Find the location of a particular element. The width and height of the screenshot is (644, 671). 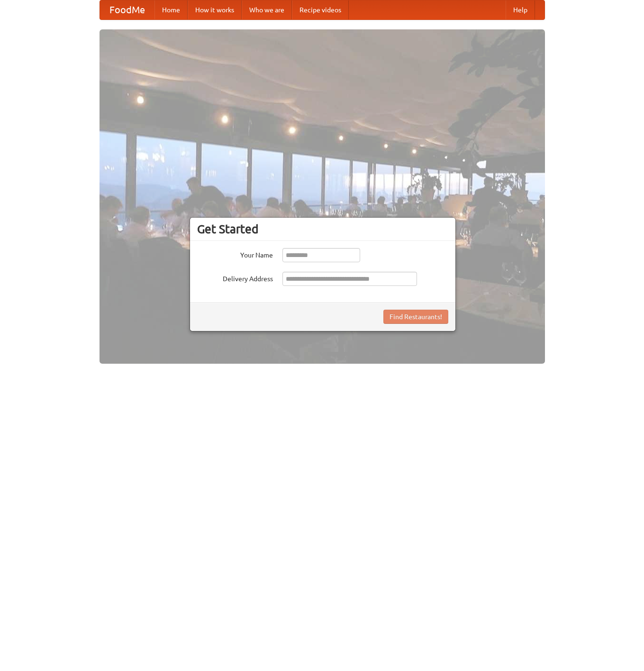

label: Delivery Address is located at coordinates (235, 278).